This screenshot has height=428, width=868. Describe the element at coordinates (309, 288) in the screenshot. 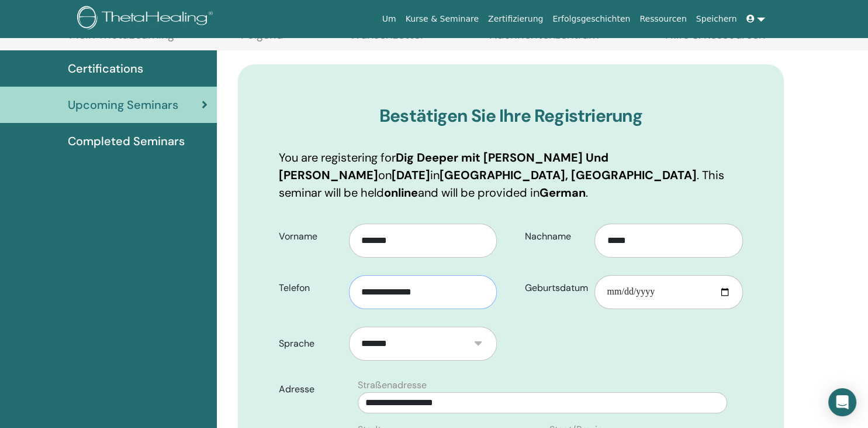

I see `label: Telefon` at that location.